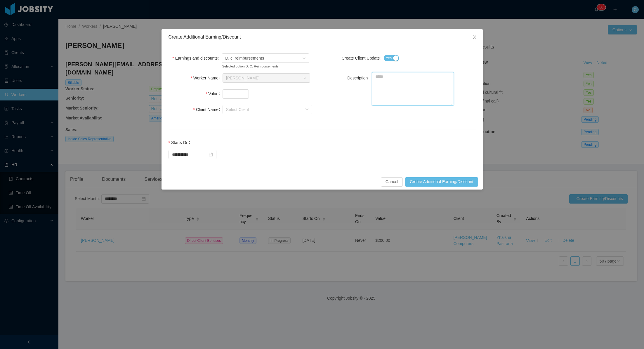 The height and width of the screenshot is (349, 644). What do you see at coordinates (197, 58) in the screenshot?
I see `label: Earnings and discounts` at bounding box center [197, 58].